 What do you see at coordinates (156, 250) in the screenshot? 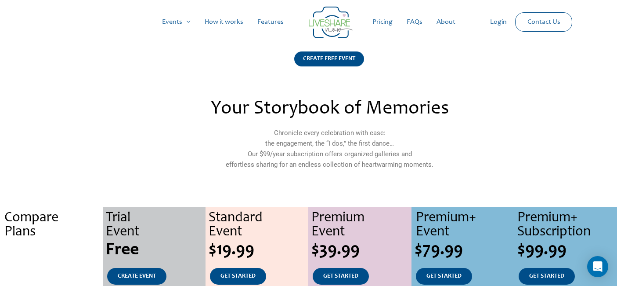
I see `div: Free` at bounding box center [156, 250].